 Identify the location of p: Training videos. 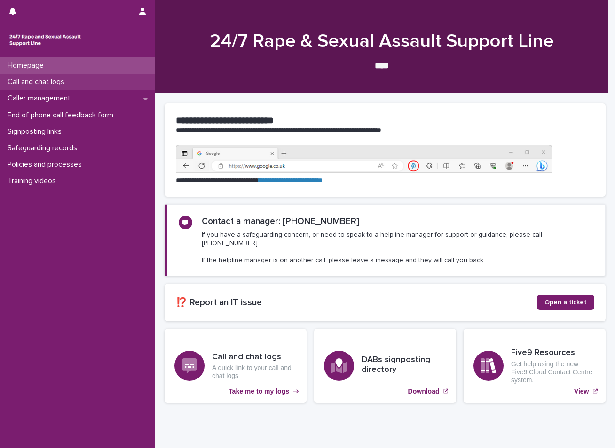
(33, 181).